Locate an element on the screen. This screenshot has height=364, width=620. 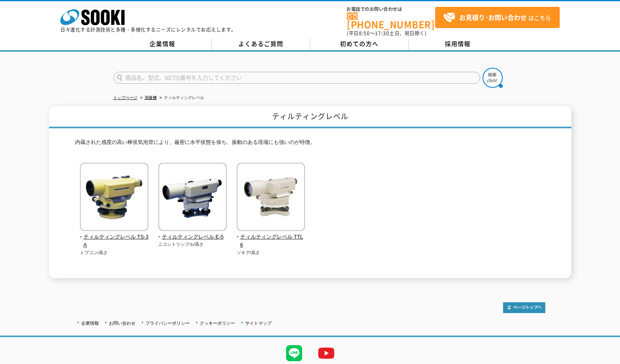
a: ティルティングレベル E-5 is located at coordinates (192, 233).